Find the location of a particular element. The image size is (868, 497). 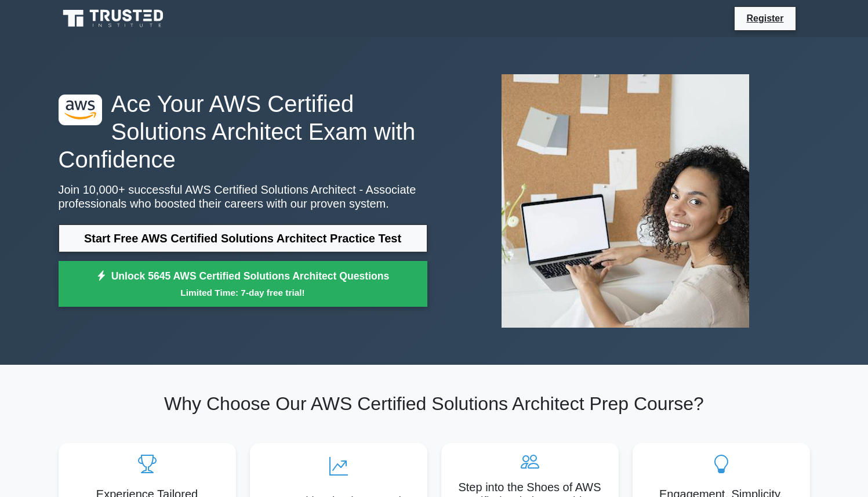

small: Limited Time: 7-day free trial! is located at coordinates (243, 292).